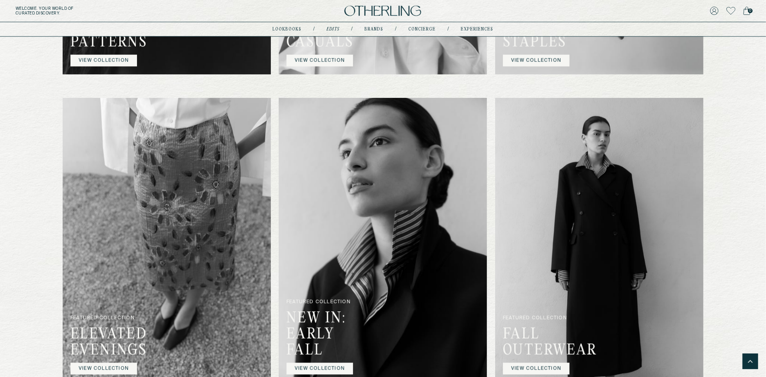  Describe the element at coordinates (115, 345) in the screenshot. I see `h2: ELEVATED EVENINGS` at that location.